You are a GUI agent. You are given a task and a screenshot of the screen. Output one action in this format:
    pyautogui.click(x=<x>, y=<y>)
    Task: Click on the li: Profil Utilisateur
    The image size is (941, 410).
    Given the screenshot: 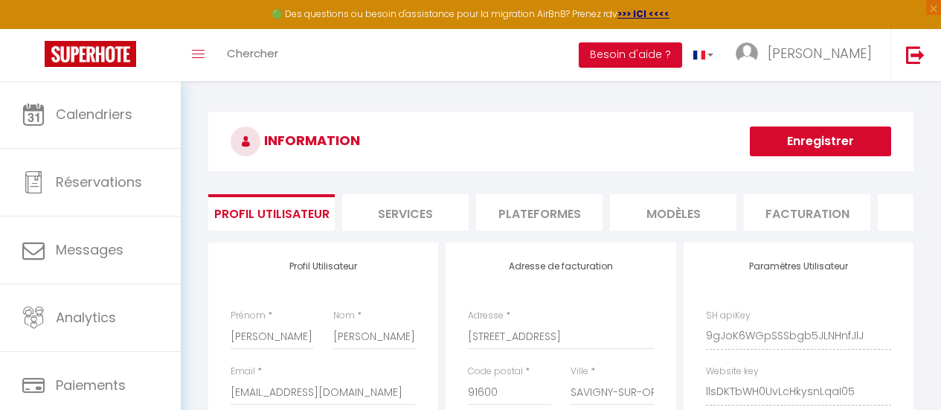 What is the action you would take?
    pyautogui.click(x=272, y=212)
    